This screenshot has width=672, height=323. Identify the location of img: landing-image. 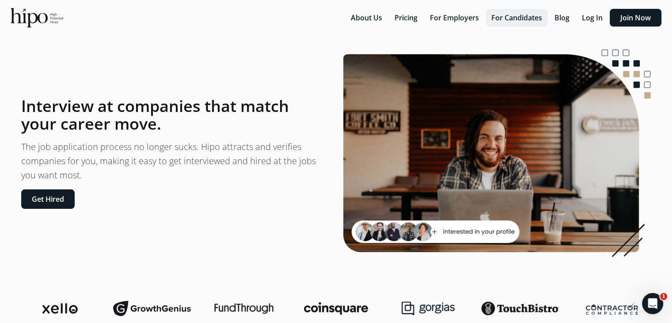
(497, 153).